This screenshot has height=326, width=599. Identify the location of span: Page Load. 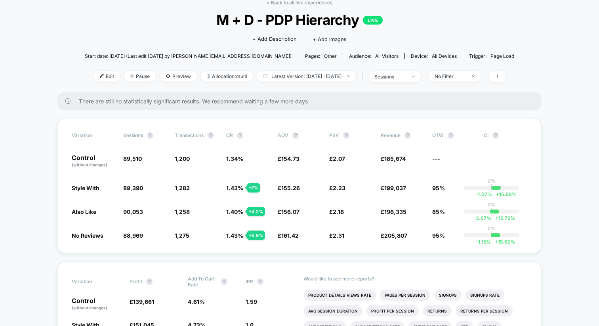
(502, 56).